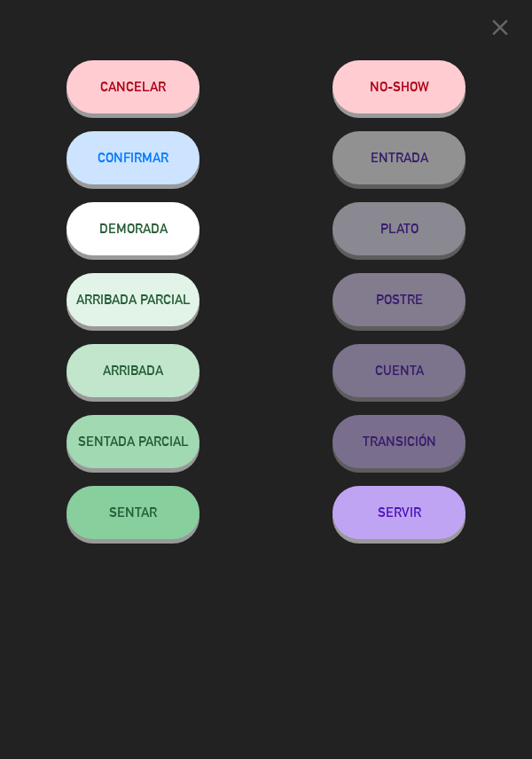  What do you see at coordinates (399, 512) in the screenshot?
I see `button: SERVIR` at bounding box center [399, 512].